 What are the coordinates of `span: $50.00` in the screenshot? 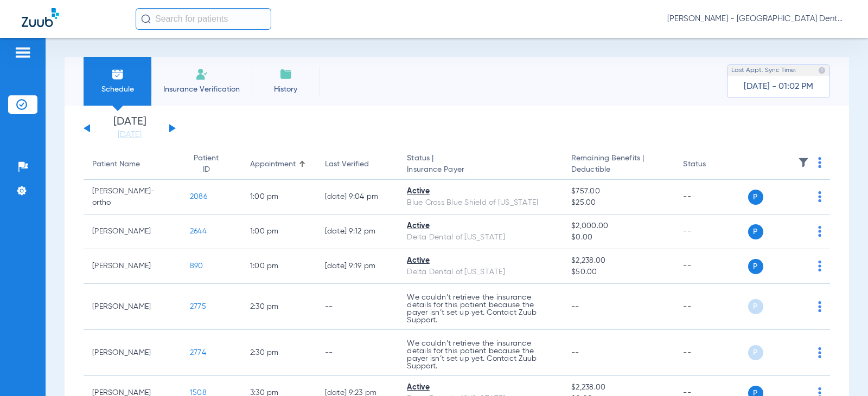 It's located at (619, 272).